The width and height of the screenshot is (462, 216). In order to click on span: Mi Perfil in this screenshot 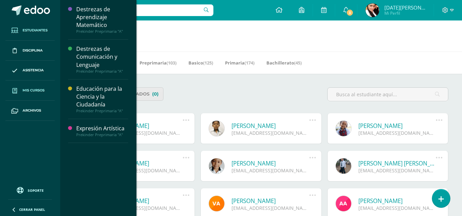, I will do `click(405, 13)`.